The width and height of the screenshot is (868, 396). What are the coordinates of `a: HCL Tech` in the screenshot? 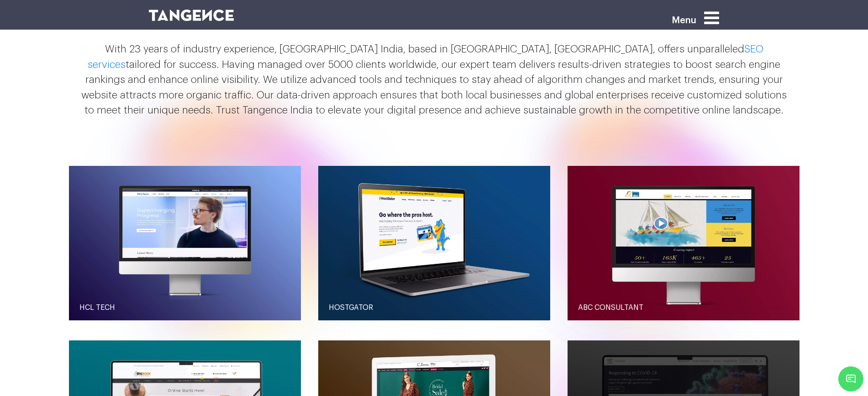 It's located at (185, 308).